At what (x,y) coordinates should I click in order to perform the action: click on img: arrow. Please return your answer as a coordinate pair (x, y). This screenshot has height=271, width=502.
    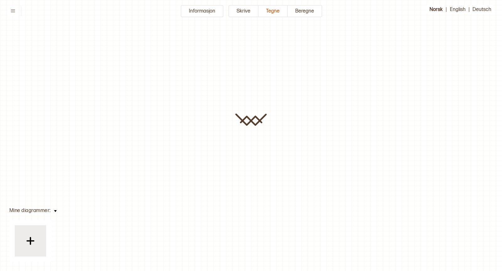
    Looking at the image, I should click on (55, 211).